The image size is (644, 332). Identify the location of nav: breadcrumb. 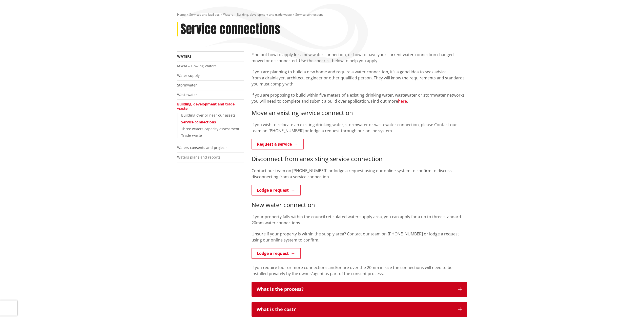
(322, 14).